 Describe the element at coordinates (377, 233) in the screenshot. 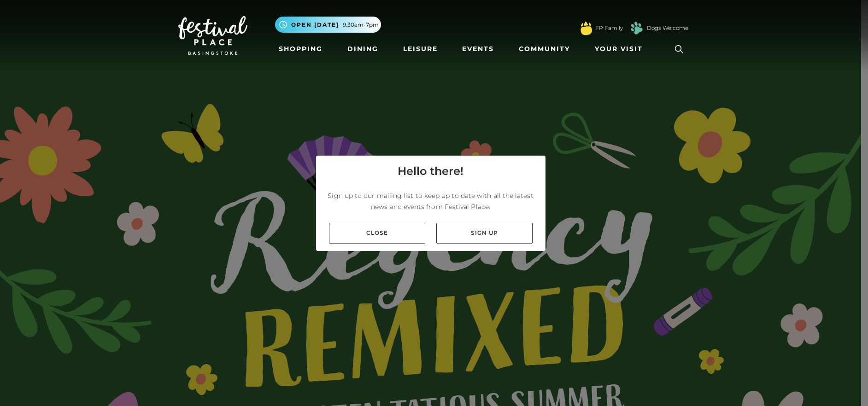

I see `a: Close` at that location.